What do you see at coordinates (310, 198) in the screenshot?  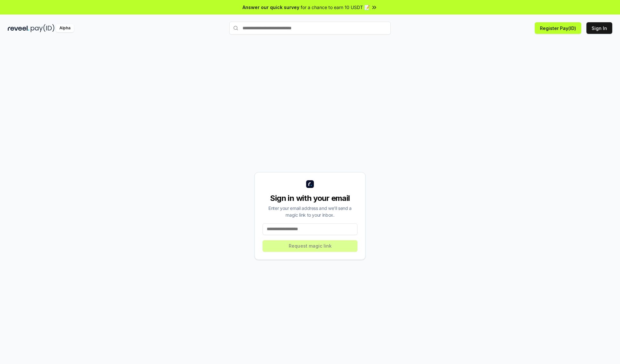 I see `div: Sign in with your email` at bounding box center [310, 198].